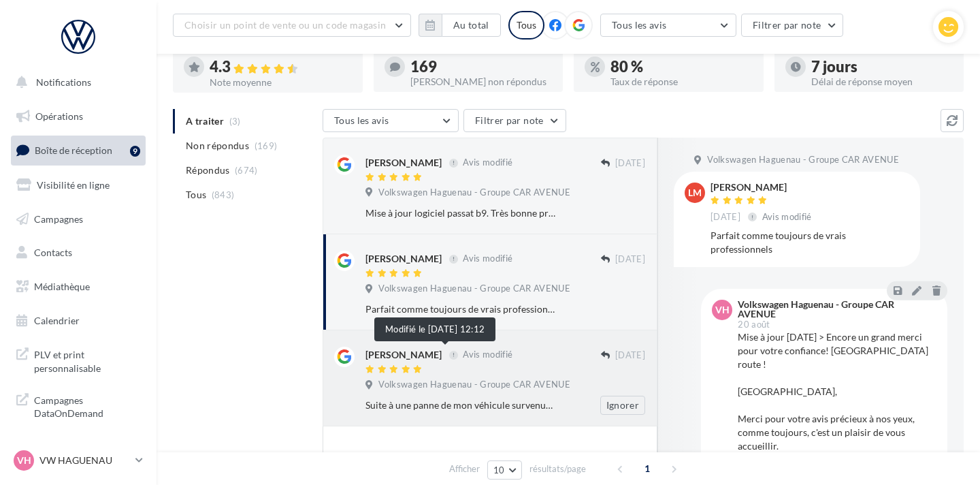 This screenshot has height=485, width=980. What do you see at coordinates (281, 67) in the screenshot?
I see `div: 4.3` at bounding box center [281, 67].